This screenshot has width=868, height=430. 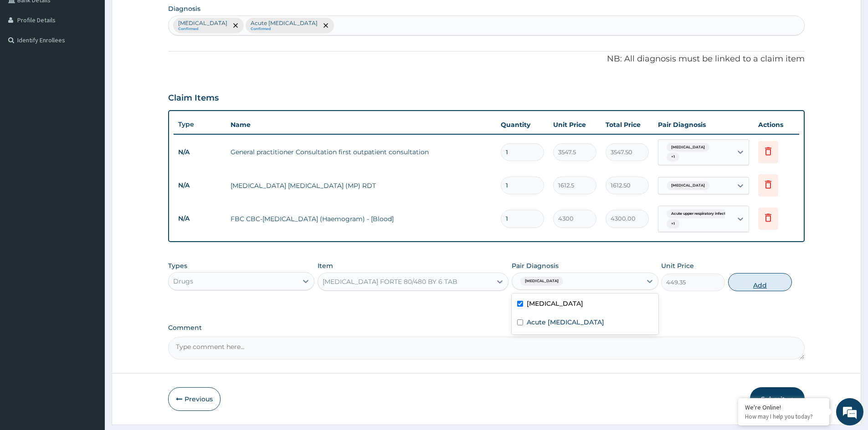 I want to click on label: Diagnosis, so click(x=184, y=9).